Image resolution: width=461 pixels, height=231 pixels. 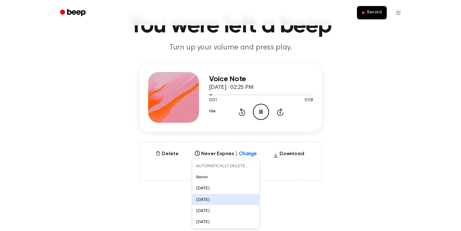 What do you see at coordinates (231, 26) in the screenshot?
I see `h1: You were left a beep` at bounding box center [231, 26].